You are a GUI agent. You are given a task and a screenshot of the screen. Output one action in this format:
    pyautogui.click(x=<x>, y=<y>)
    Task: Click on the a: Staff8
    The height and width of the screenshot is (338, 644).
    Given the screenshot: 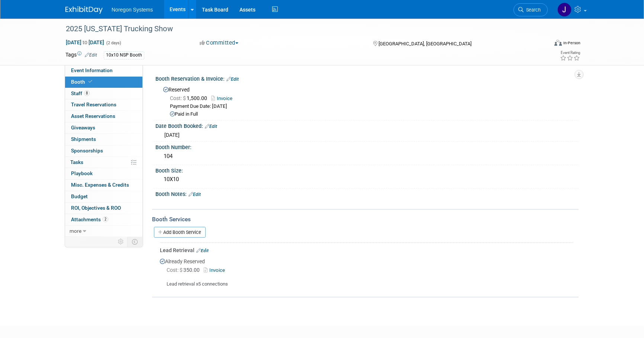 What is the action you would take?
    pyautogui.click(x=104, y=94)
    